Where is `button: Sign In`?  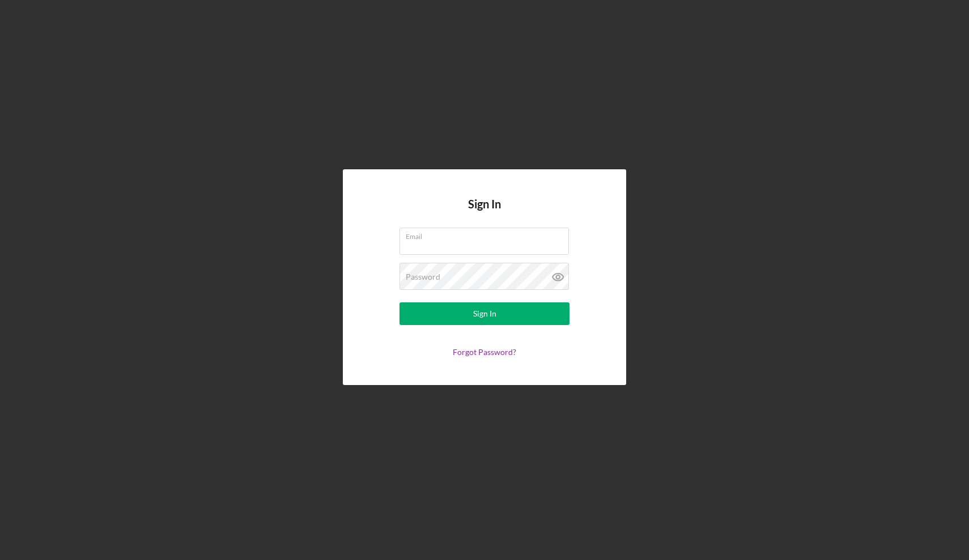
button: Sign In is located at coordinates (485, 314).